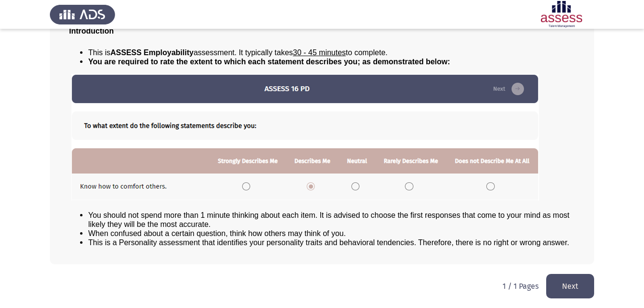  Describe the element at coordinates (562, 15) in the screenshot. I see `img: Assessment logo of ASSESS Employability - EBI` at that location.